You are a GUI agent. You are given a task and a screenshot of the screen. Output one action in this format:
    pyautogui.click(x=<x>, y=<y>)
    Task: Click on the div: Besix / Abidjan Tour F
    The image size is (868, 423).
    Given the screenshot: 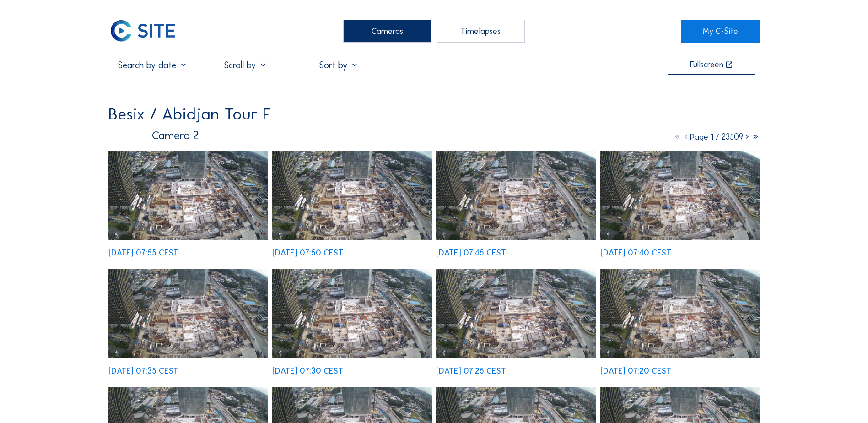 What is the action you would take?
    pyautogui.click(x=190, y=114)
    